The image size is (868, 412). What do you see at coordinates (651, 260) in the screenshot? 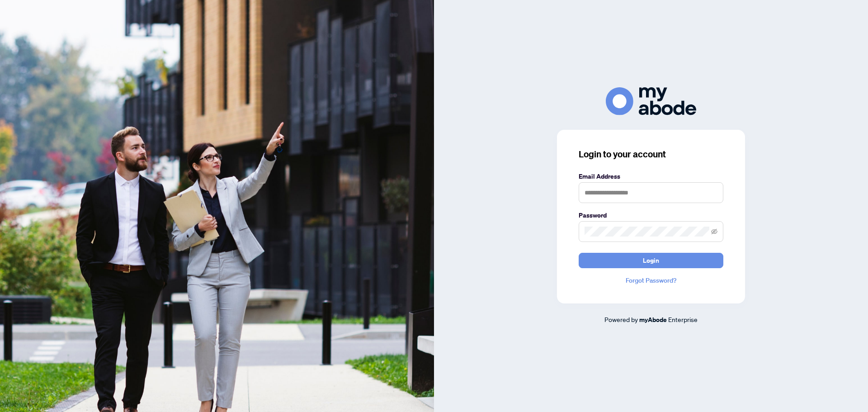
I see `button: Login` at bounding box center [651, 260].